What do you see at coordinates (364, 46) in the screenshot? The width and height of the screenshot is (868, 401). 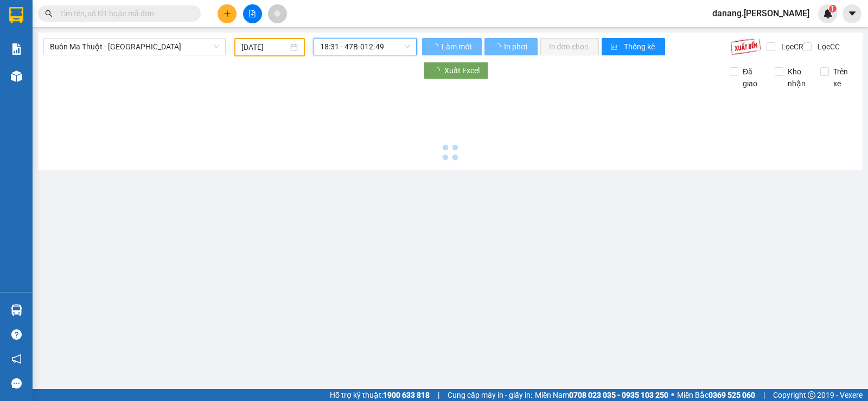 I see `span: 18:31 - 47B-012.49` at bounding box center [364, 46].